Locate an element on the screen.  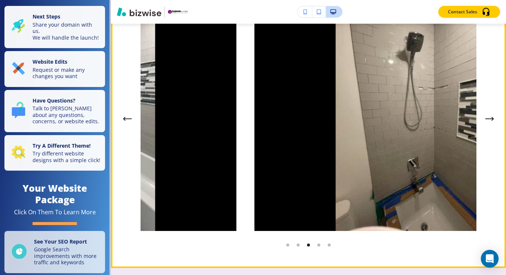
p: Try different website designs with a simple click! is located at coordinates (67, 157).